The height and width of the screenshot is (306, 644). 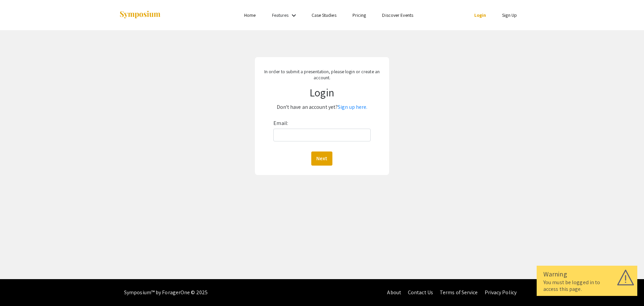 I want to click on a: Pricing, so click(x=359, y=15).